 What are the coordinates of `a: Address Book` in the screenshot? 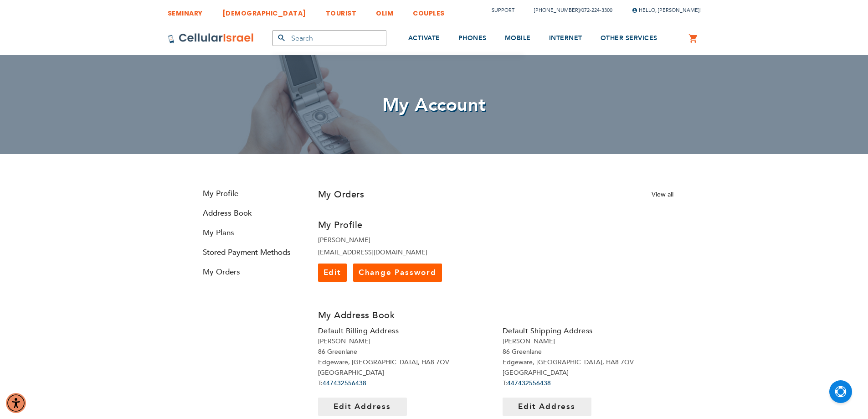 It's located at (249, 213).